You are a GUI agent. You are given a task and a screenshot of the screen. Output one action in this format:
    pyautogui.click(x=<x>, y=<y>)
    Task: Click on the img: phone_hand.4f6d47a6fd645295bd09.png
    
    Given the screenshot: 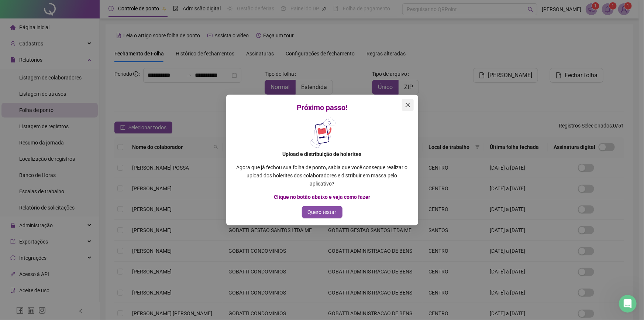 What is the action you would take?
    pyautogui.click(x=323, y=133)
    